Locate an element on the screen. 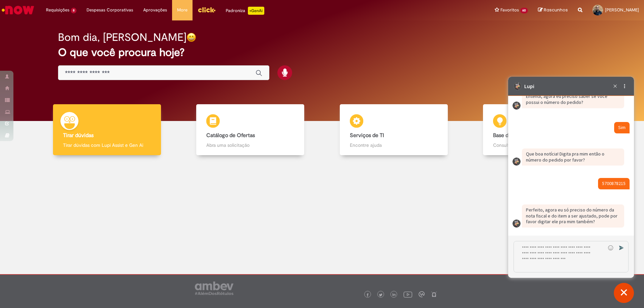 The height and width of the screenshot is (308, 644). h2: O que você procura hoje? is located at coordinates (322, 52).